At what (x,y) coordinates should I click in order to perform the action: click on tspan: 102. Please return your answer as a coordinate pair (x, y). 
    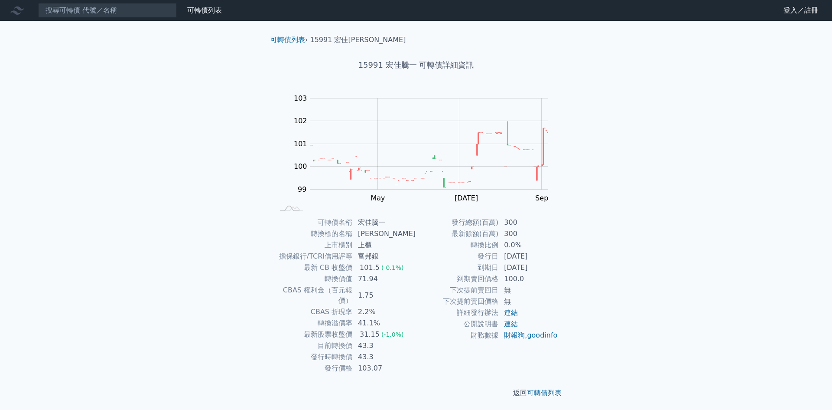
    Looking at the image, I should click on (300, 121).